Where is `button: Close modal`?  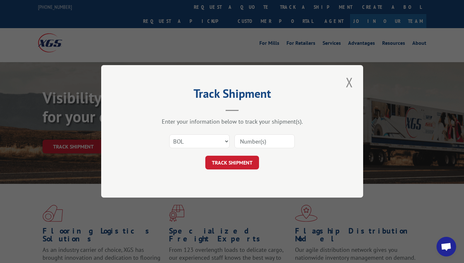
button: Close modal is located at coordinates (349, 82).